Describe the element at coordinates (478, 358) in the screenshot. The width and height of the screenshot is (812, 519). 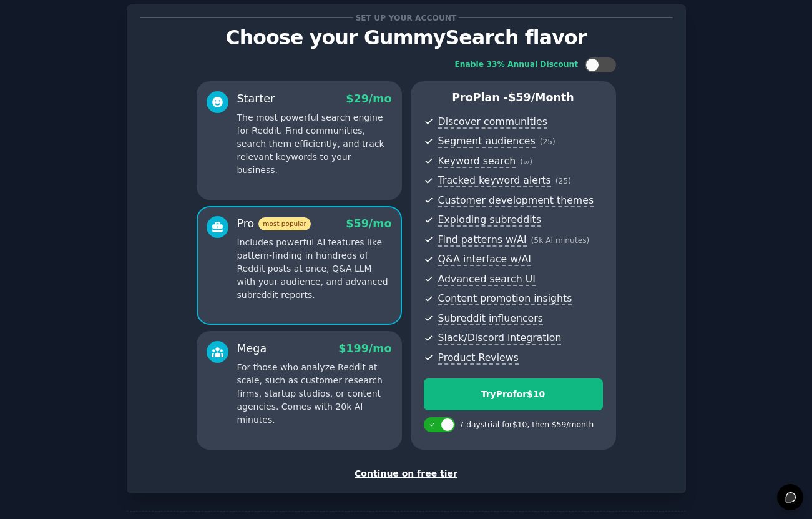
I see `span: Product Reviews` at that location.